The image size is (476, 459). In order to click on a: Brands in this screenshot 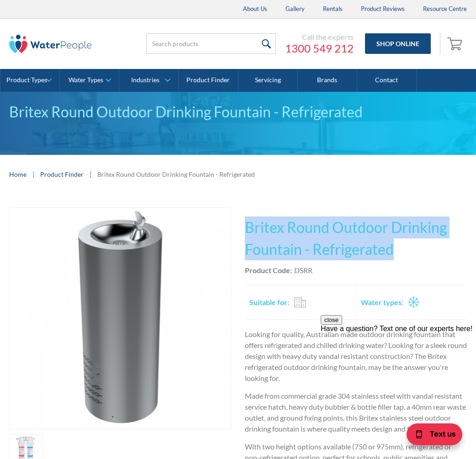, I will do `click(327, 81)`.